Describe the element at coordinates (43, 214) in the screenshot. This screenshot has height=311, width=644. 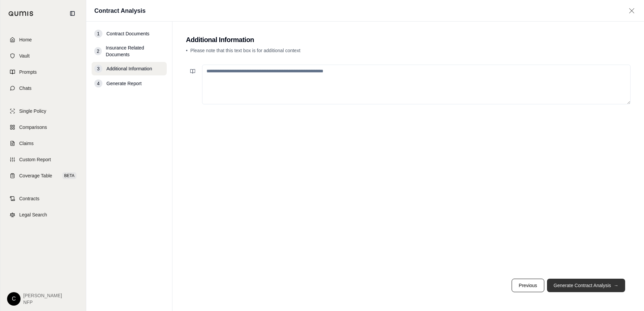
I see `a: Legal Search` at that location.